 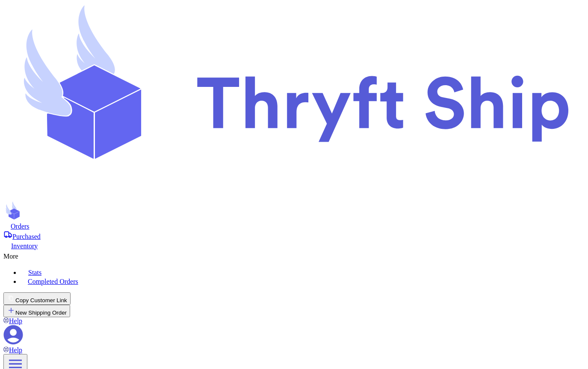 What do you see at coordinates (294, 255) in the screenshot?
I see `div: More` at bounding box center [294, 255].